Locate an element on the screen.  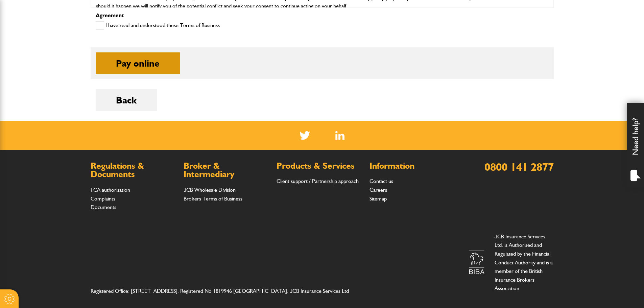
div: Need help? is located at coordinates (635, 145).